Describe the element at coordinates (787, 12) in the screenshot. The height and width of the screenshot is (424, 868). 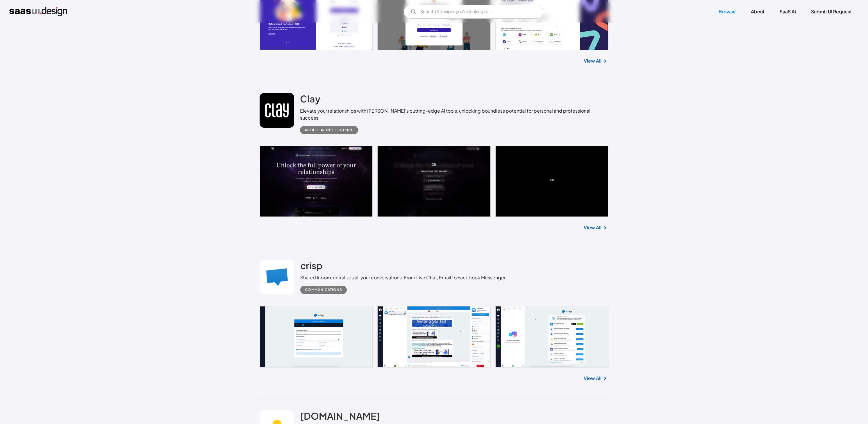
I see `a: SaaS Ai` at that location.